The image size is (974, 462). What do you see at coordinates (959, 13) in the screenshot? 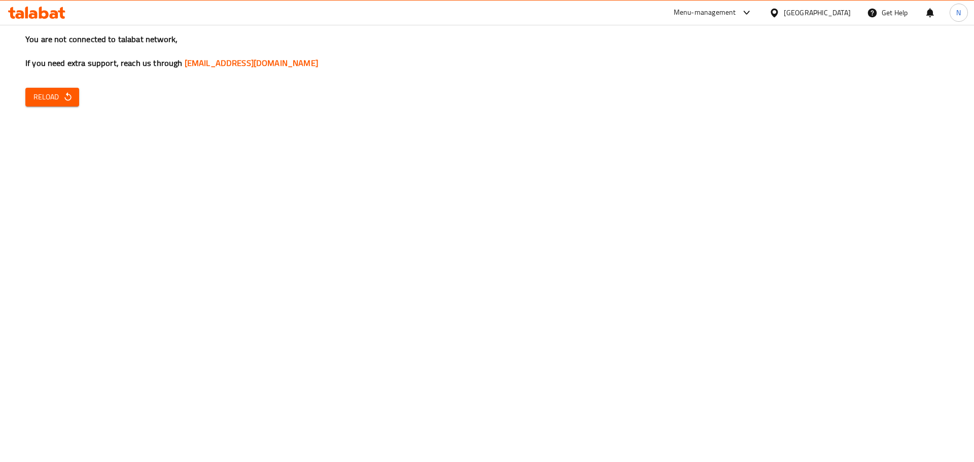
I see `span: N` at bounding box center [959, 13].